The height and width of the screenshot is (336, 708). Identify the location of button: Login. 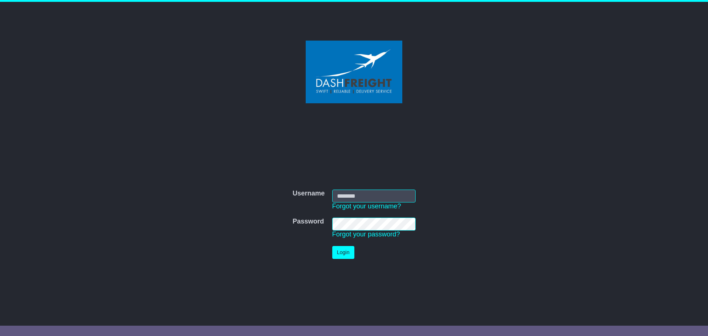
(343, 252).